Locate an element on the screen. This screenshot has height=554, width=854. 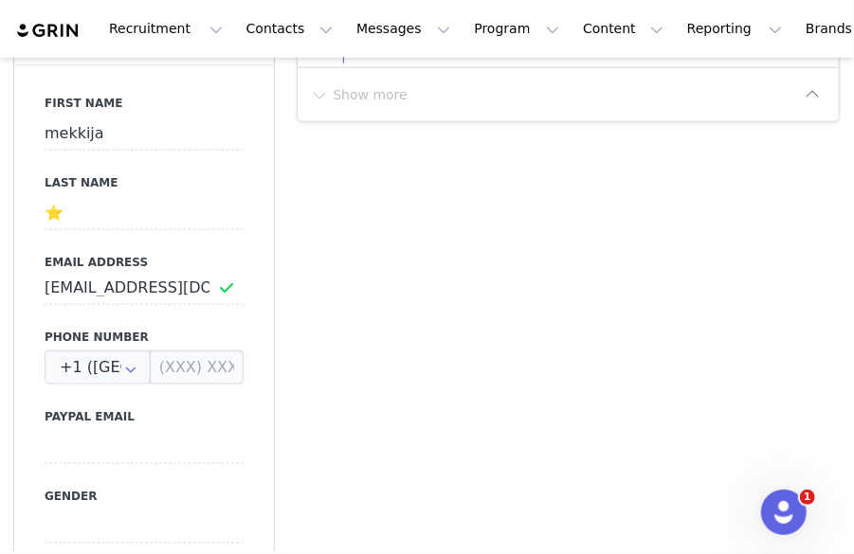
label: Last Name is located at coordinates (144, 183).